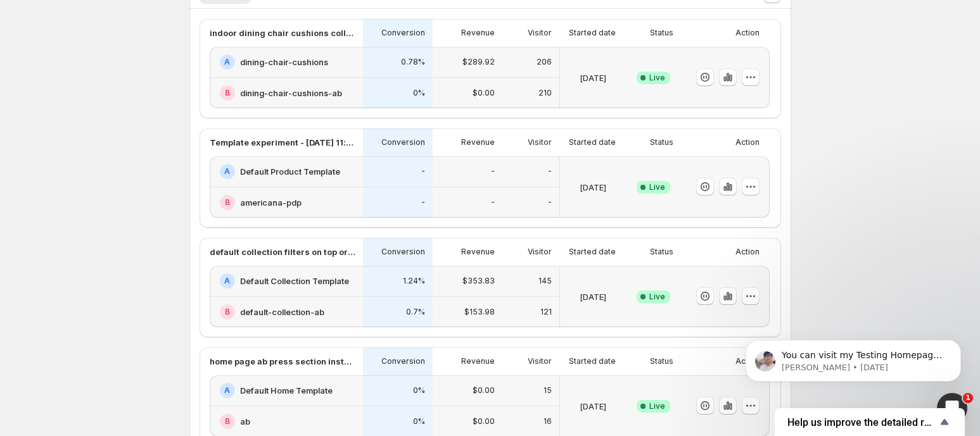  I want to click on p: $353.83, so click(478, 281).